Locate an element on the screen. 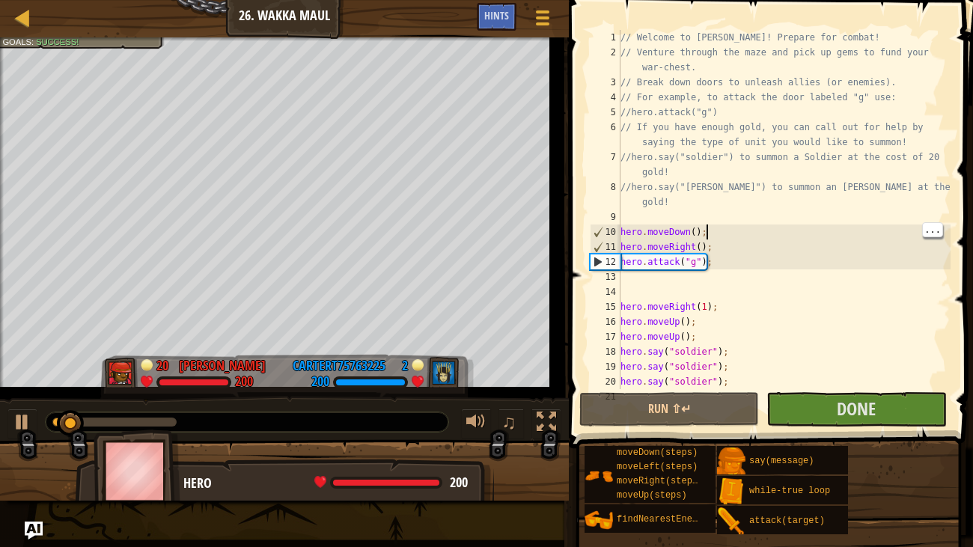 The image size is (973, 547). button: Done is located at coordinates (856, 409).